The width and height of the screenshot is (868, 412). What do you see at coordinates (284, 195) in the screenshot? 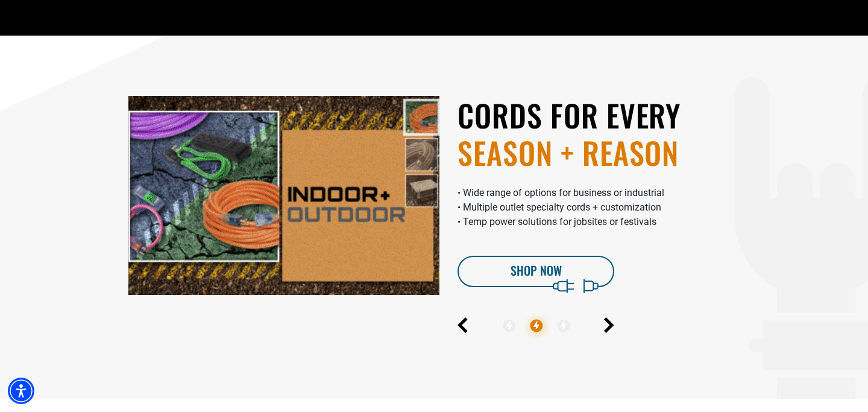
I see `img: A blurred image featuring abstract shapes and colors, with the word "NO" partially visible.` at bounding box center [284, 195].